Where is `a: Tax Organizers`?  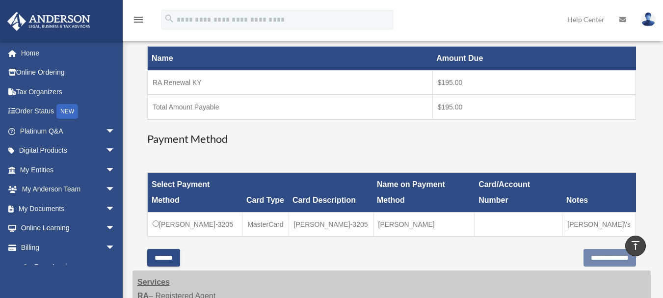 a: Tax Organizers is located at coordinates (68, 92).